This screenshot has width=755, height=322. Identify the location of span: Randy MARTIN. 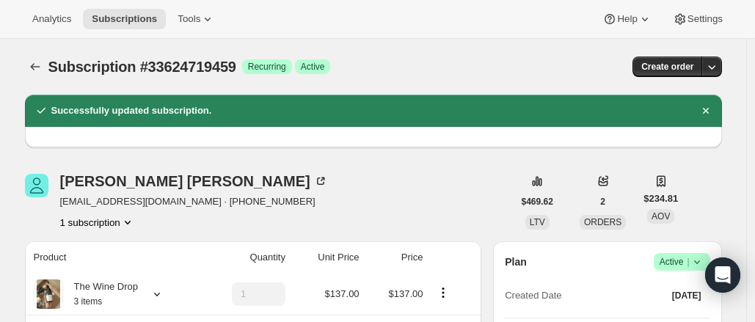
(37, 186).